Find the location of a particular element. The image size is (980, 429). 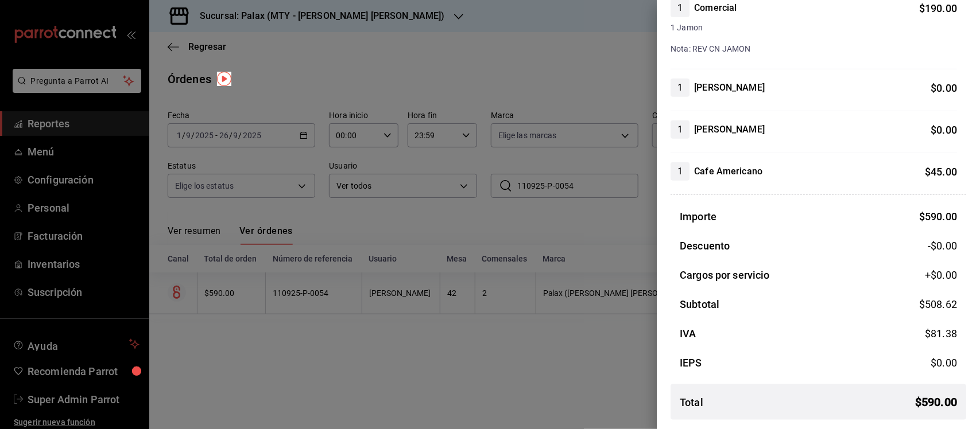

span: $ 190.00 is located at coordinates (939, 8).